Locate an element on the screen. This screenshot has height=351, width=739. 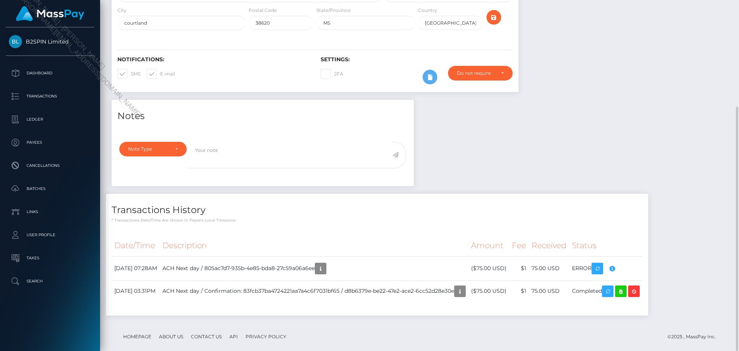
img: B2SPIN Limited is located at coordinates (15, 42).